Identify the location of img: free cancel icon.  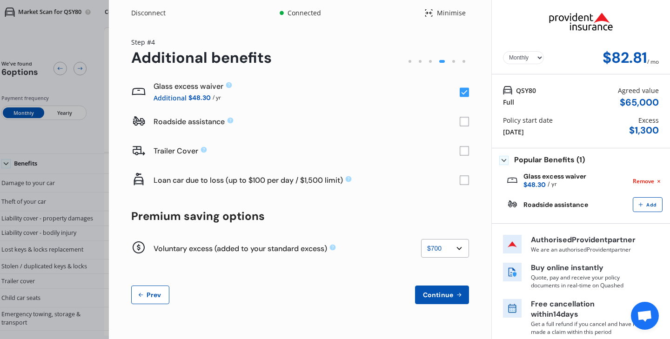
(513, 309).